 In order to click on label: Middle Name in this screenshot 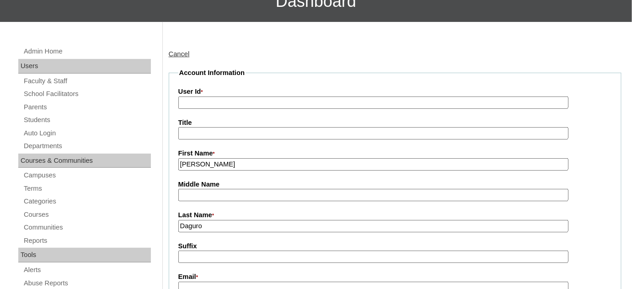, I will do `click(395, 184)`.